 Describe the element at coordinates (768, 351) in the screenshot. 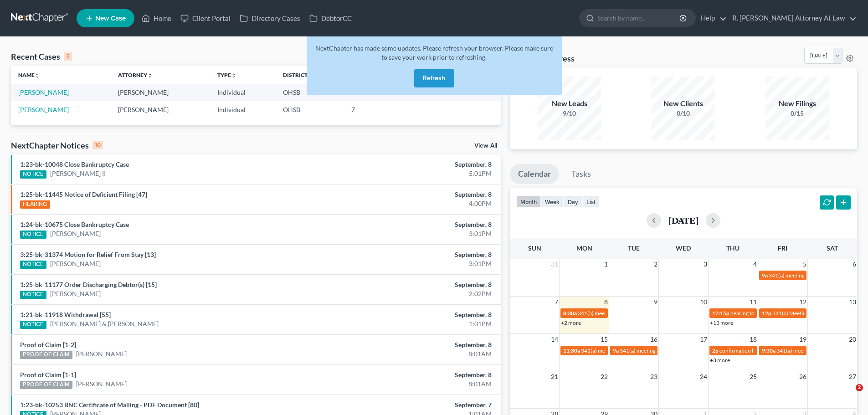

I see `span: 9:30a` at that location.